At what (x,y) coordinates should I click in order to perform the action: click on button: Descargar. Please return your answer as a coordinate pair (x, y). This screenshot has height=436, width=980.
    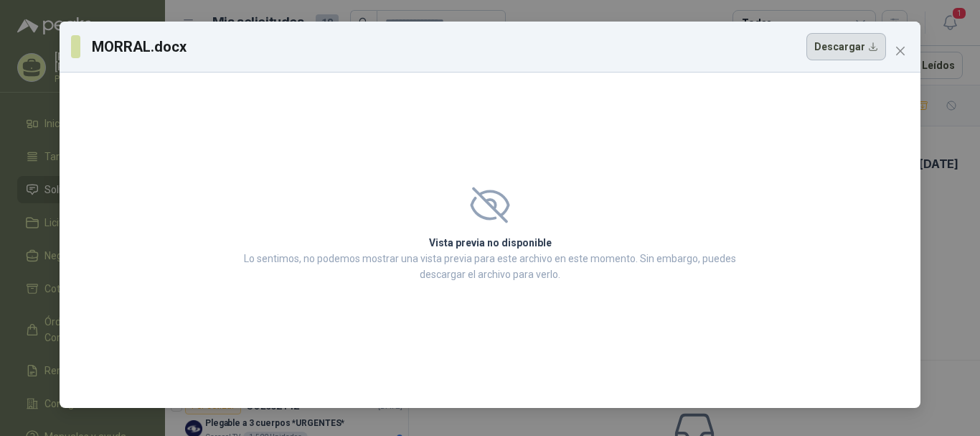
    Looking at the image, I should click on (846, 47).